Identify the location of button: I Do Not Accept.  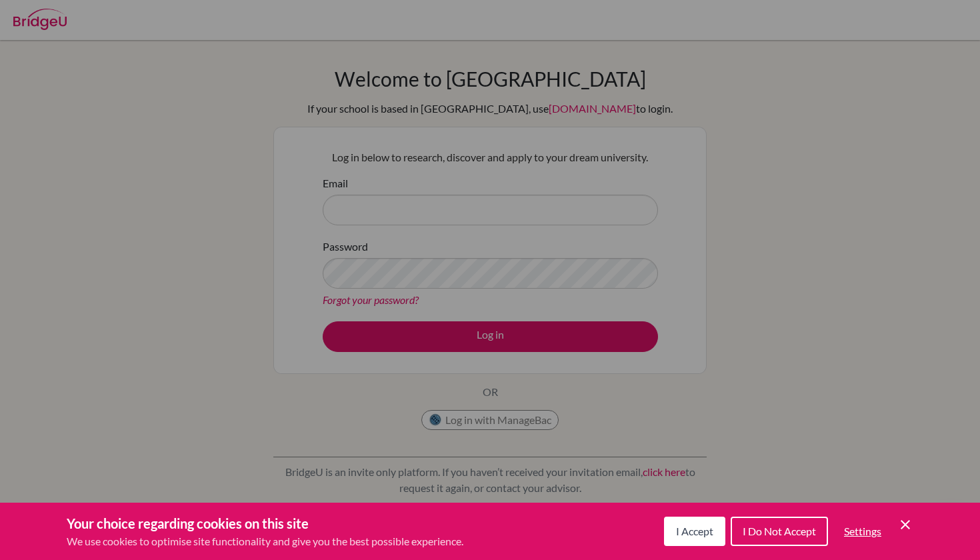
(779, 531).